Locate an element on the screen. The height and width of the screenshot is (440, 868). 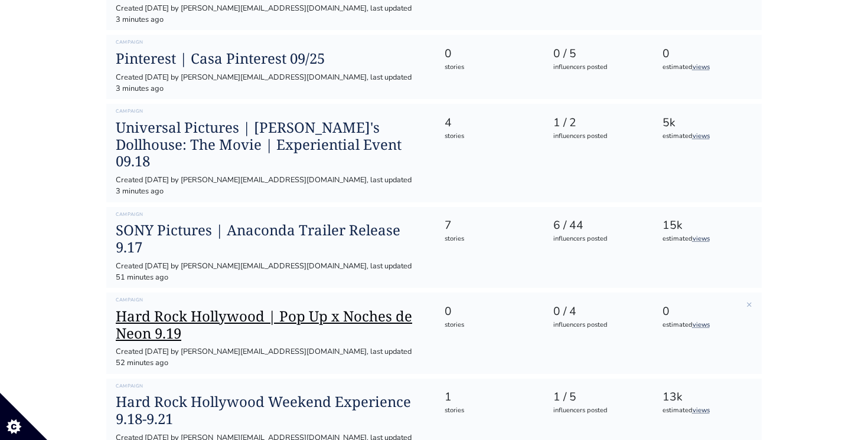
div: 13k is located at coordinates (706, 397).